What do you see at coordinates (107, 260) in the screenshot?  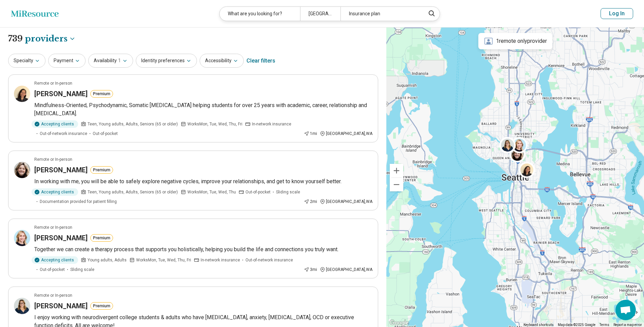 I see `span: Young adults, Adults` at bounding box center [107, 260].